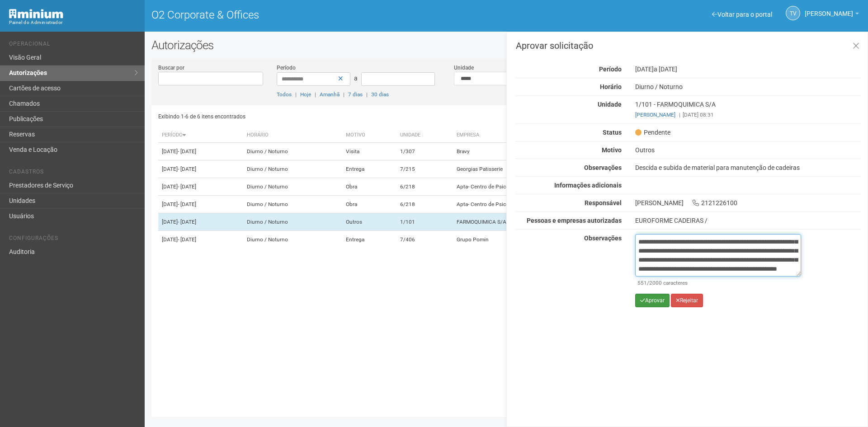 The height and width of the screenshot is (427, 868). What do you see at coordinates (603, 203) in the screenshot?
I see `strong: Responsável` at bounding box center [603, 203].